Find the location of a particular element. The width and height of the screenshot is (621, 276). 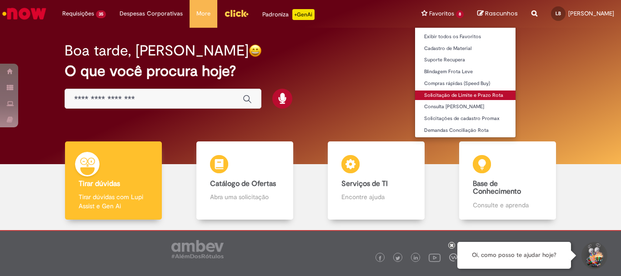

p: Tirar dúvidas com Lupi Assist e Gen Ai is located at coordinates (113, 201).